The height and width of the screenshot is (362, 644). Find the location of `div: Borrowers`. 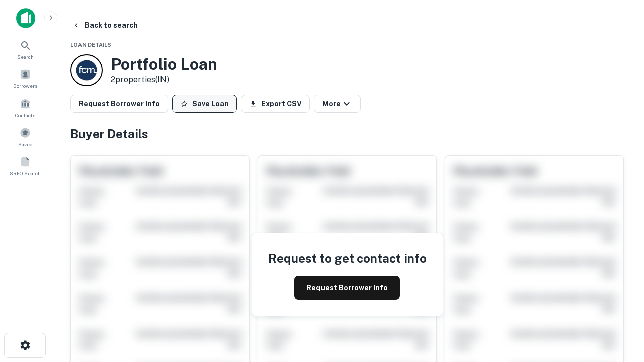

div: Borrowers is located at coordinates (25, 79).